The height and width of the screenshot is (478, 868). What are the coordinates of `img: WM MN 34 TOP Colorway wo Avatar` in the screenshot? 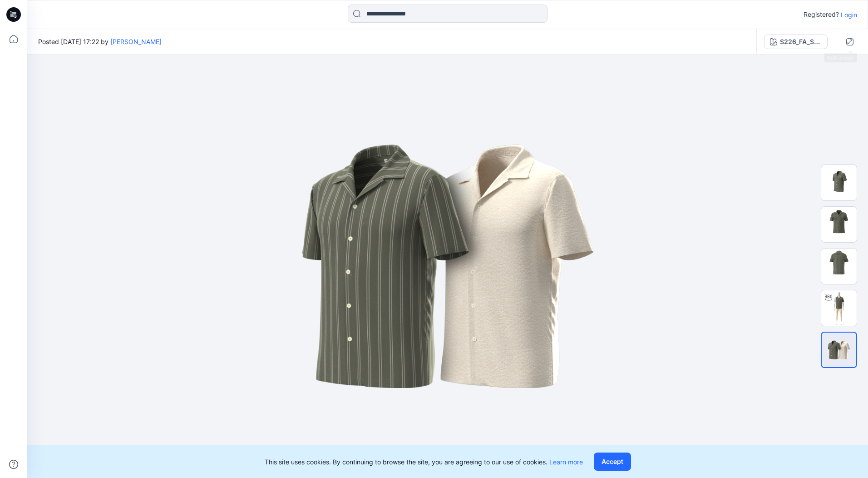 It's located at (839, 182).